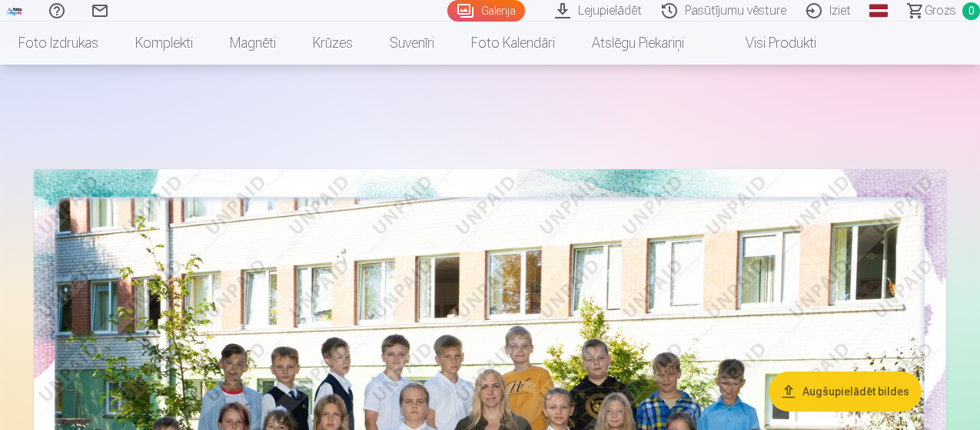 This screenshot has width=980, height=430. I want to click on a: Atslēgu piekariņi, so click(638, 43).